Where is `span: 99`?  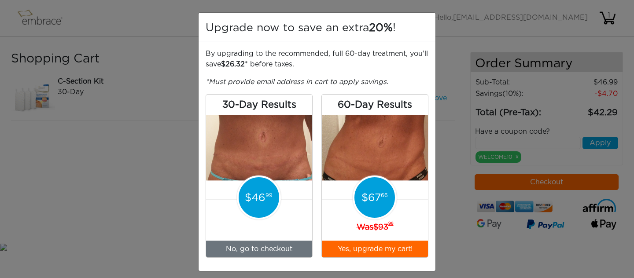 span: 99 is located at coordinates (269, 196).